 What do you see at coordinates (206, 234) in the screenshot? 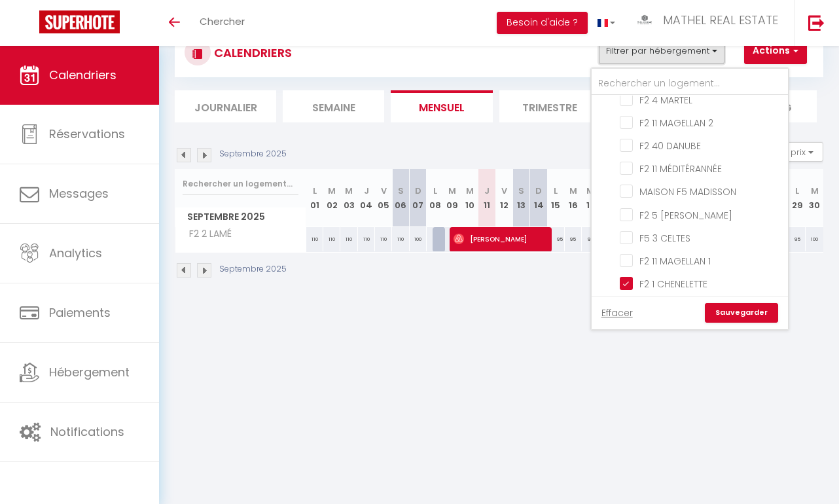
I see `span: F2 2 LAMÉ` at bounding box center [206, 234].